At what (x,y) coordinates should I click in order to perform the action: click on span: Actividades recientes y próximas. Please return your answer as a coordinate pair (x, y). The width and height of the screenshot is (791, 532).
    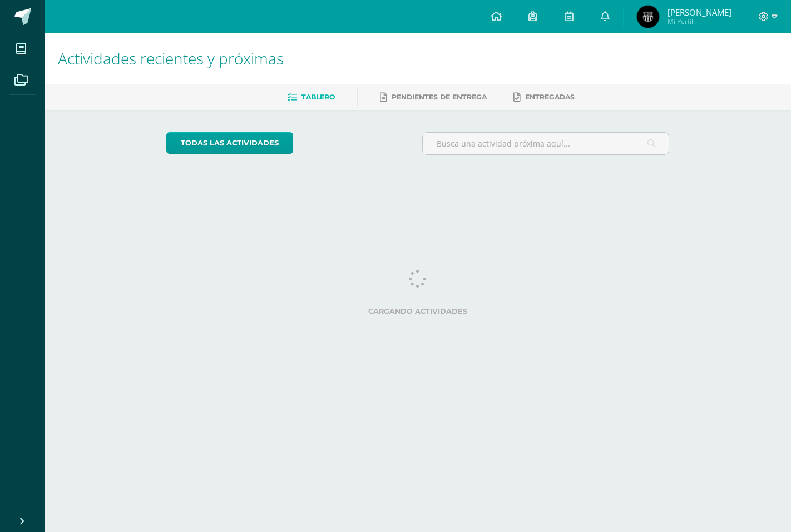
    Looking at the image, I should click on (171, 58).